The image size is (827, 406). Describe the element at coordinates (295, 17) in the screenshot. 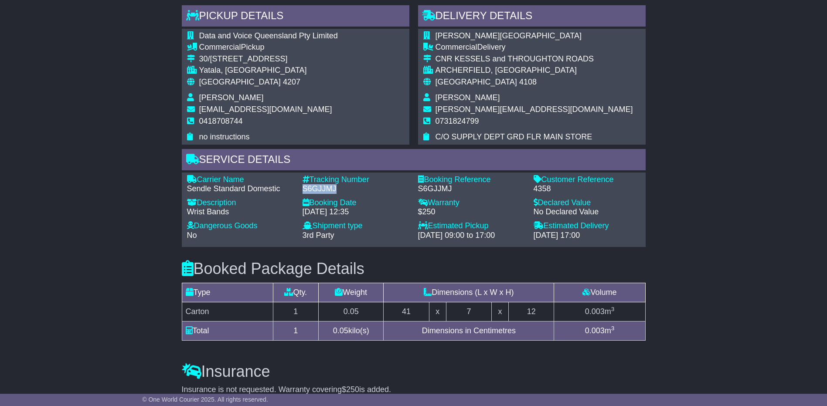

I see `div: Pickup Details` at that location.